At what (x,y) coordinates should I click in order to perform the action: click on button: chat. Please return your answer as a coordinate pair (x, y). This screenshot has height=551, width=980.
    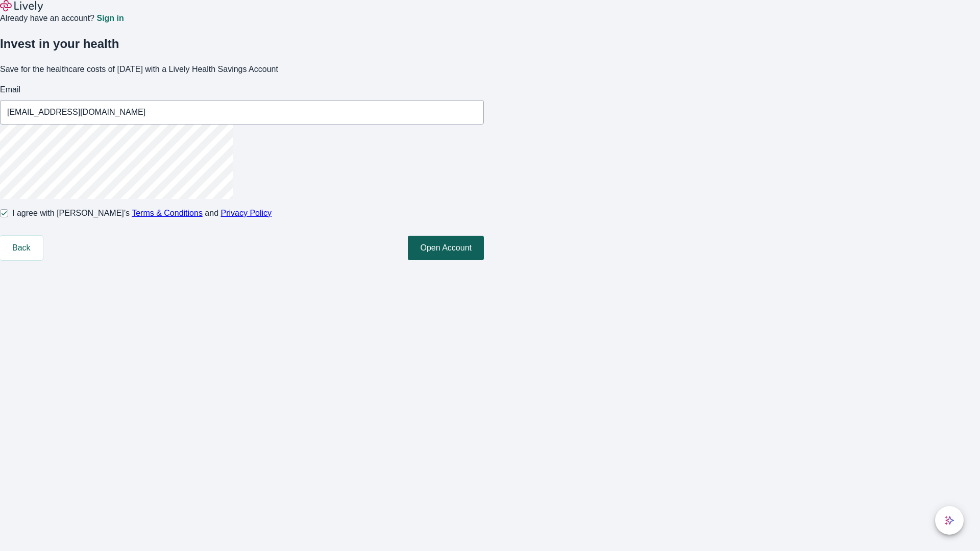
    Looking at the image, I should click on (949, 520).